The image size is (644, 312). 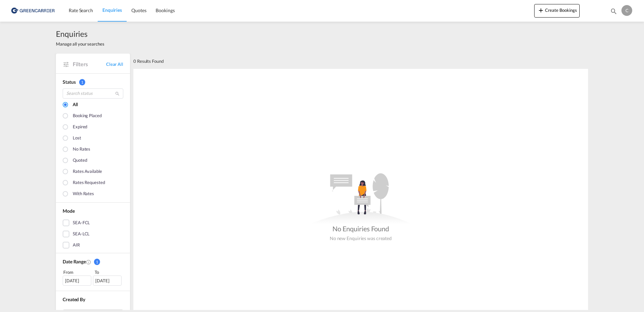 I want to click on md-checkbox: SEA-FCL, so click(x=93, y=223).